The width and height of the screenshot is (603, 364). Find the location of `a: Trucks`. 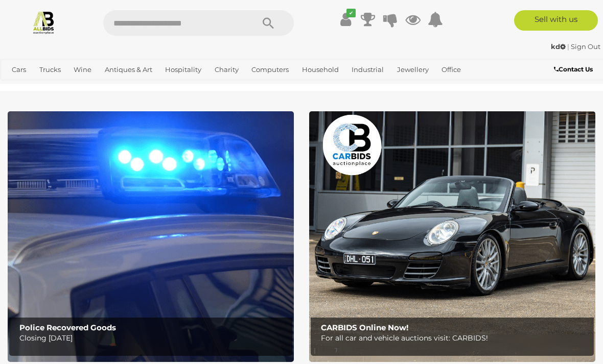

a: Trucks is located at coordinates (50, 70).